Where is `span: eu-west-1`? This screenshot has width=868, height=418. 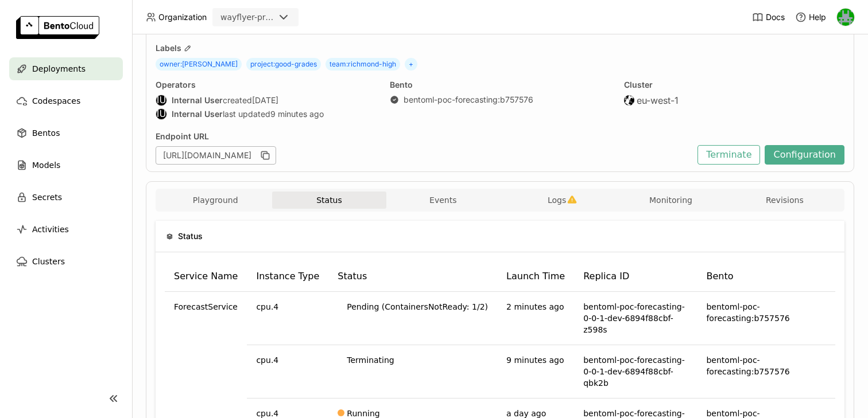
span: eu-west-1 is located at coordinates (657, 101).